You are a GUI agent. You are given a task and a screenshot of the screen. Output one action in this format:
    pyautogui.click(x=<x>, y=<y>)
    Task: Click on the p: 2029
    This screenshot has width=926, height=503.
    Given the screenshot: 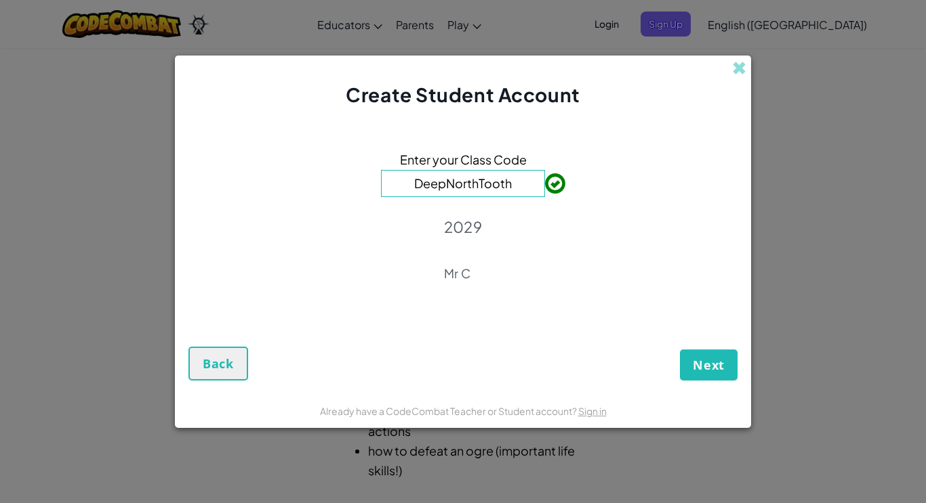 What is the action you would take?
    pyautogui.click(x=463, y=227)
    